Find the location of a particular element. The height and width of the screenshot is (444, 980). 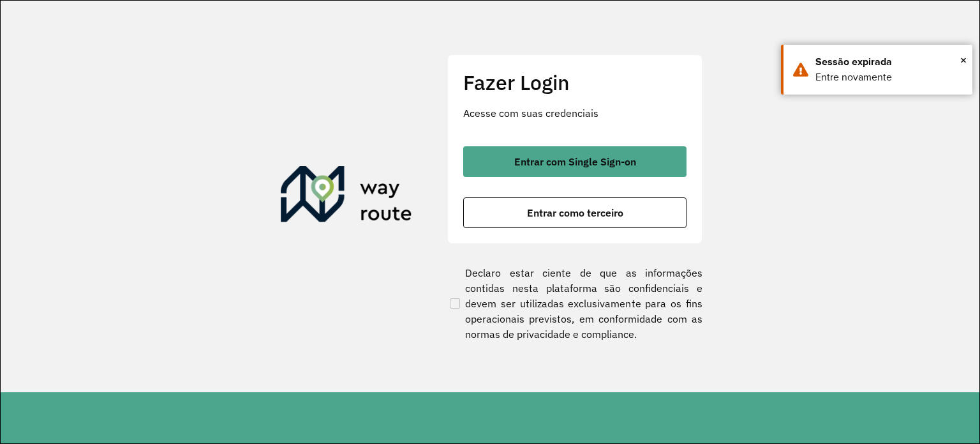

button: Close is located at coordinates (964, 60).